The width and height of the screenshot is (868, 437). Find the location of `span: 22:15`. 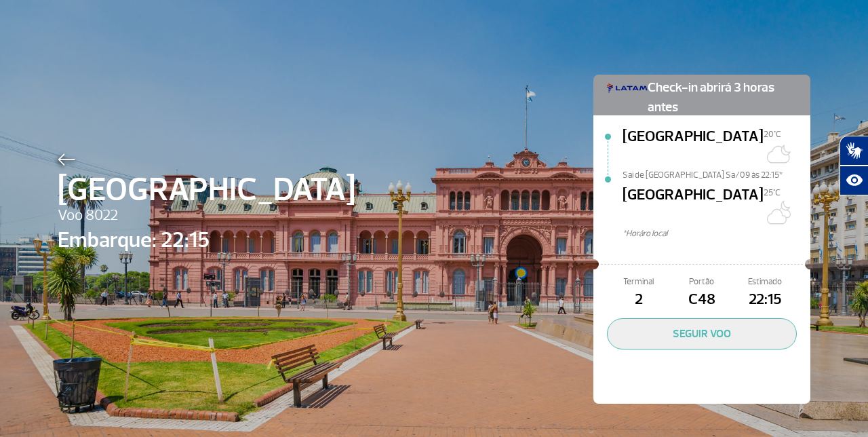

span: 22:15 is located at coordinates (765, 300).